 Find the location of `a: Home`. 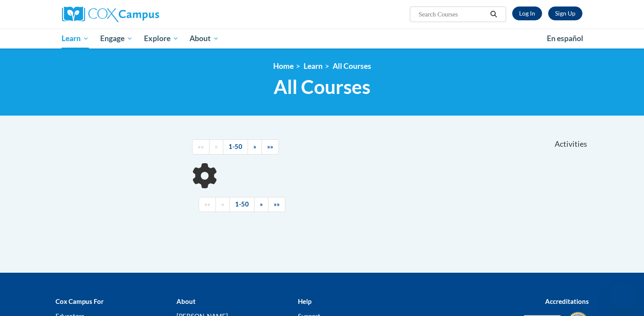

a: Home is located at coordinates (283, 66).